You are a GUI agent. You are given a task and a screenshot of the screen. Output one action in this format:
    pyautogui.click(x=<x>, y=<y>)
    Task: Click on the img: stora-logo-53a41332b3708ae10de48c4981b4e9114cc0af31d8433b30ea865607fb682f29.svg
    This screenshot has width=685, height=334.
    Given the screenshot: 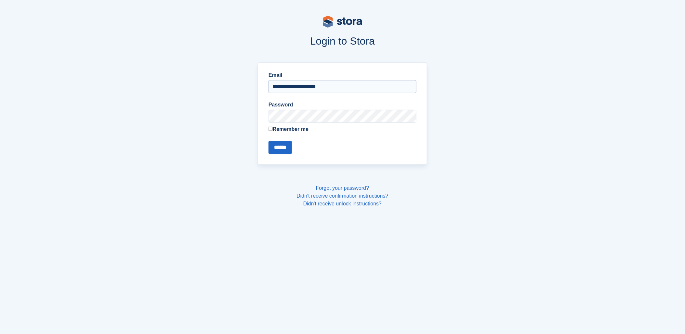 What is the action you would take?
    pyautogui.click(x=343, y=21)
    